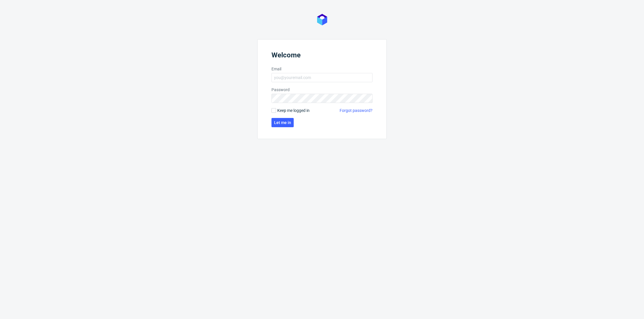 The width and height of the screenshot is (644, 319). I want to click on input: you@youremail.com, so click(322, 78).